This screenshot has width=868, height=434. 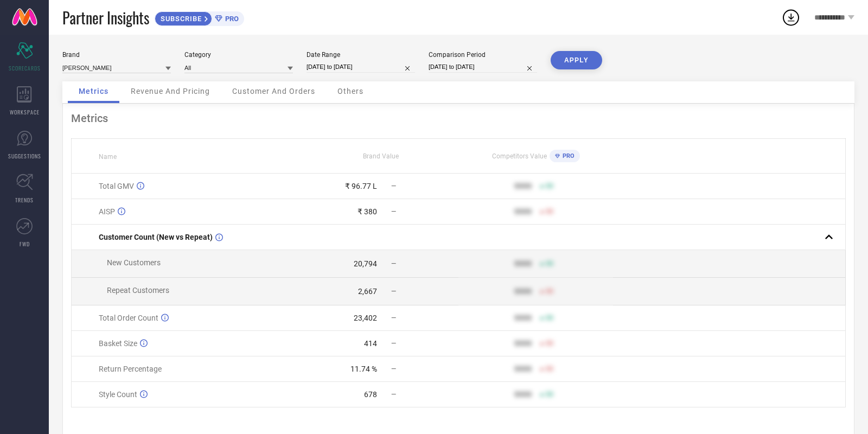 I want to click on div: Brand, so click(x=117, y=55).